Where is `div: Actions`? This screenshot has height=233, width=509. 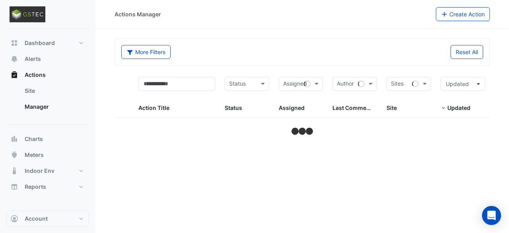
div: Actions is located at coordinates (48, 100).